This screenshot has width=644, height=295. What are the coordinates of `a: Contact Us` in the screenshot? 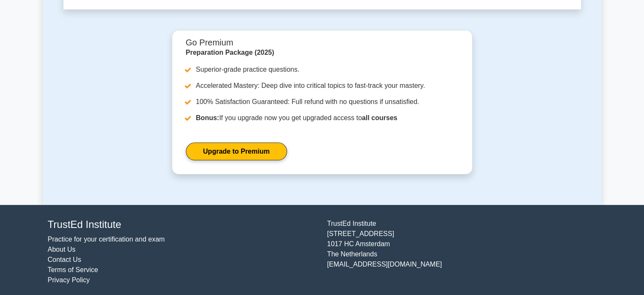 It's located at (64, 259).